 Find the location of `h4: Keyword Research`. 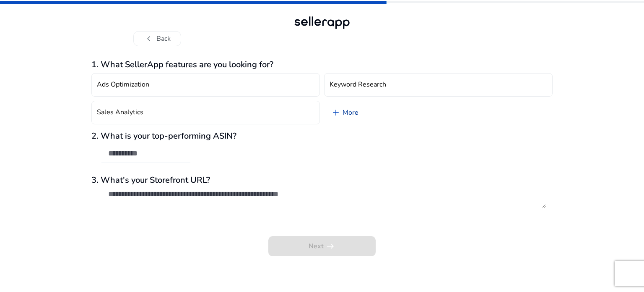

h4: Keyword Research is located at coordinates (358, 84).